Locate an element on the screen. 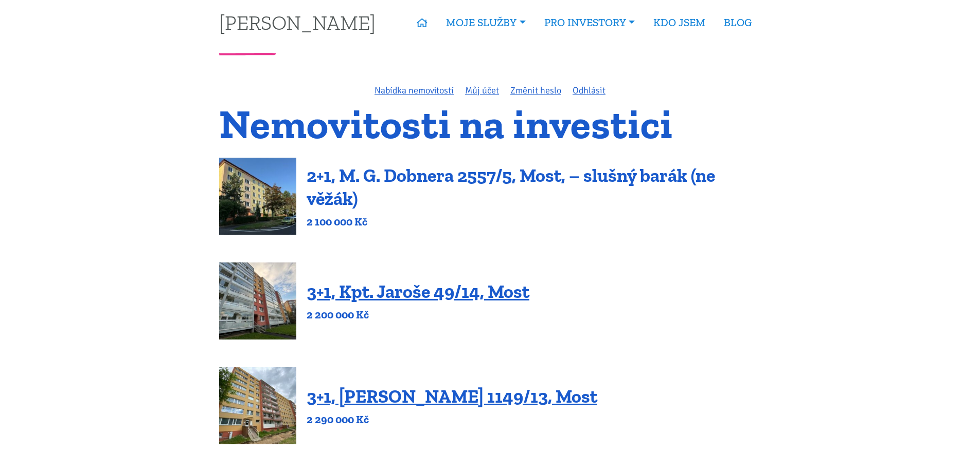 This screenshot has height=472, width=980. a: Můj účet is located at coordinates (482, 90).